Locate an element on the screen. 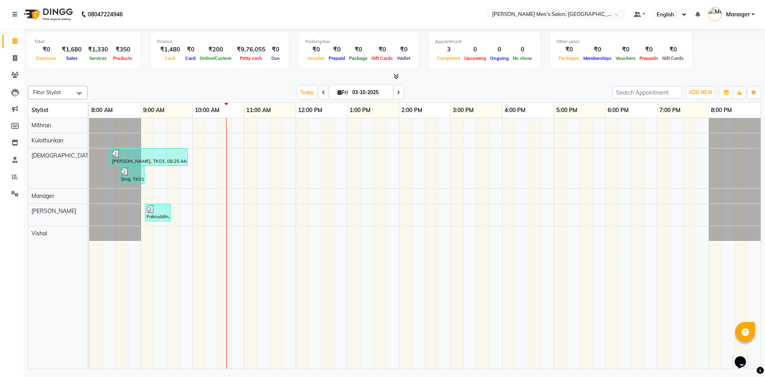 Image resolution: width=765 pixels, height=377 pixels. span: Vishal is located at coordinates (39, 233).